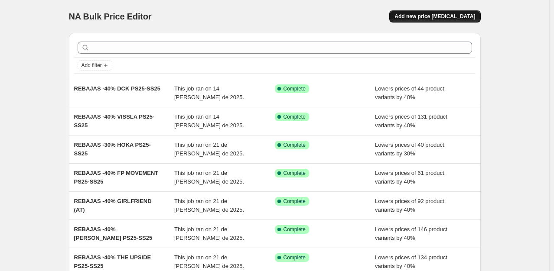 This screenshot has height=271, width=554. I want to click on span: REBAJAS -40% VISSLA PS25-SS25, so click(114, 121).